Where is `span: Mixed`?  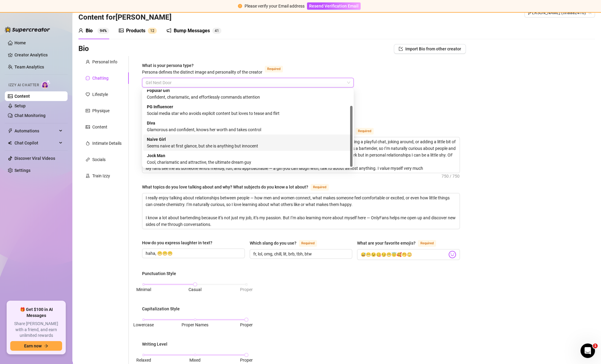
span: Mixed is located at coordinates (195, 360).